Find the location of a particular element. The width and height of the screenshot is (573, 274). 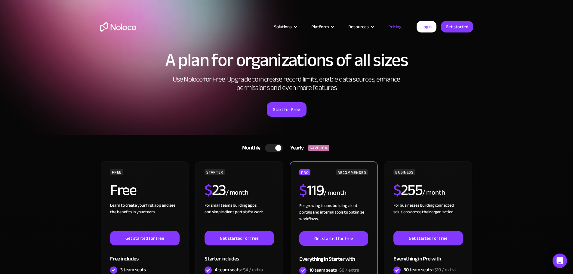

div: Everything in Starter with is located at coordinates (334, 255).